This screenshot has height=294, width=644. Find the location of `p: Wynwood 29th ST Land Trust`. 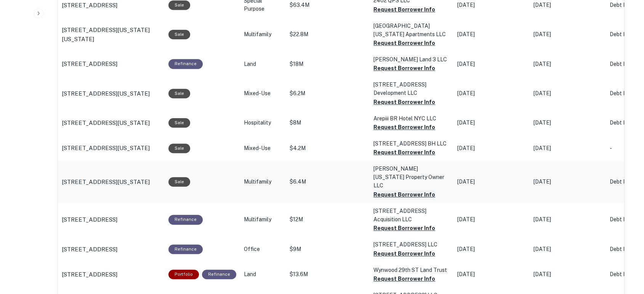

p: Wynwood 29th ST Land Trust is located at coordinates (411, 270).